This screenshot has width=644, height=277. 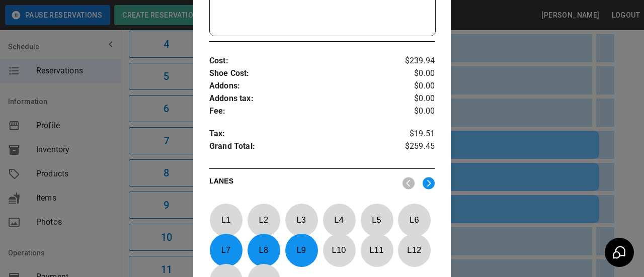 What do you see at coordinates (303, 73) in the screenshot?
I see `p: Shoe Cost :` at bounding box center [303, 73].